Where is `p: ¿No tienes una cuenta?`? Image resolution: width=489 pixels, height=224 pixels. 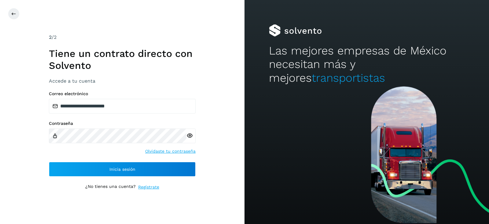
p: ¿No tienes una cuenta? is located at coordinates (110, 187).